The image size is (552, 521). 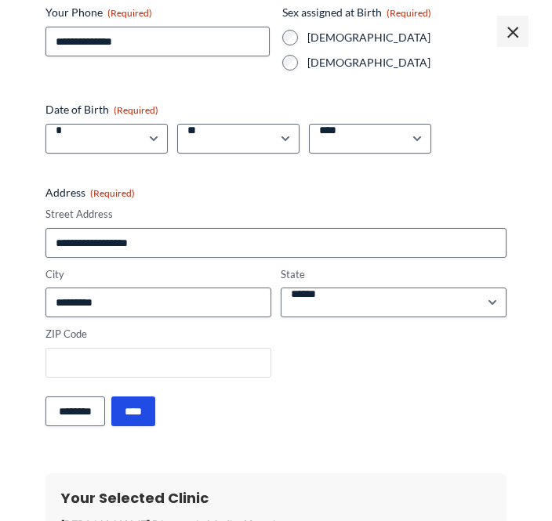 I want to click on legend: Sex assigned at Birth, so click(x=357, y=13).